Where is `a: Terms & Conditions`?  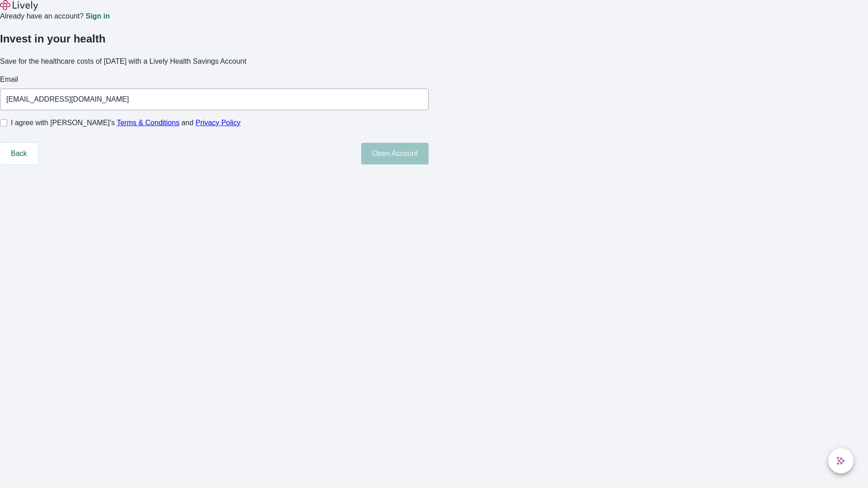
a: Terms & Conditions is located at coordinates (148, 122).